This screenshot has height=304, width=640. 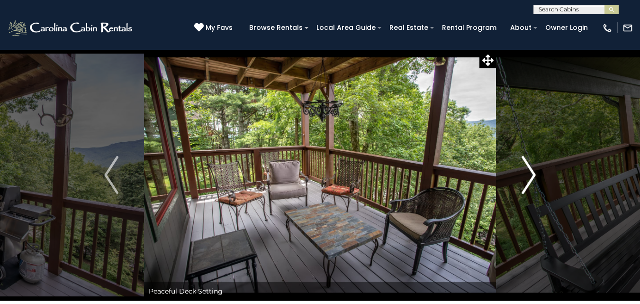 What do you see at coordinates (409, 27) in the screenshot?
I see `a: Real Estate` at bounding box center [409, 27].